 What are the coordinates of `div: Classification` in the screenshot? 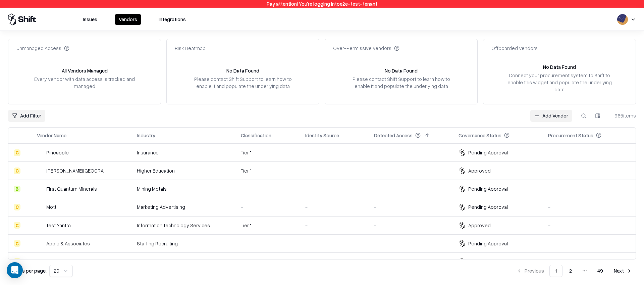 It's located at (256, 135).